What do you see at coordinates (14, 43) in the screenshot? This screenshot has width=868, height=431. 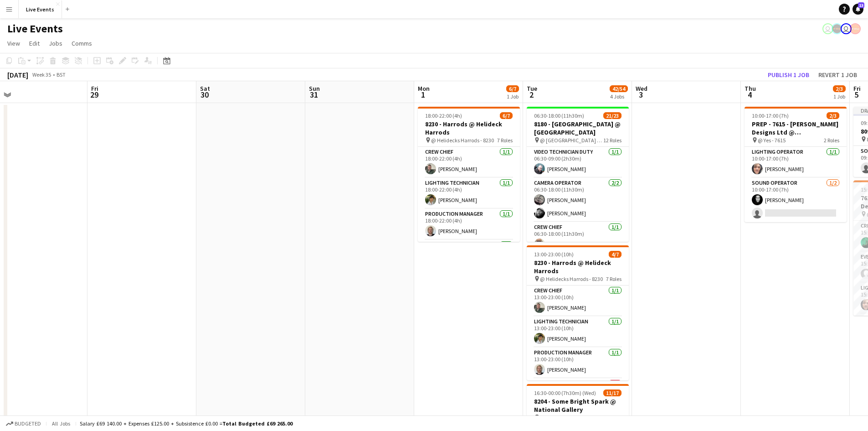 I see `span: View` at bounding box center [14, 43].